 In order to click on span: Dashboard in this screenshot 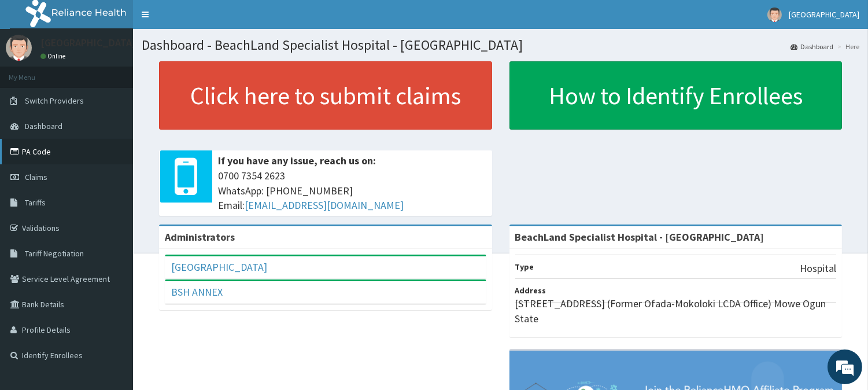, I will do `click(43, 126)`.